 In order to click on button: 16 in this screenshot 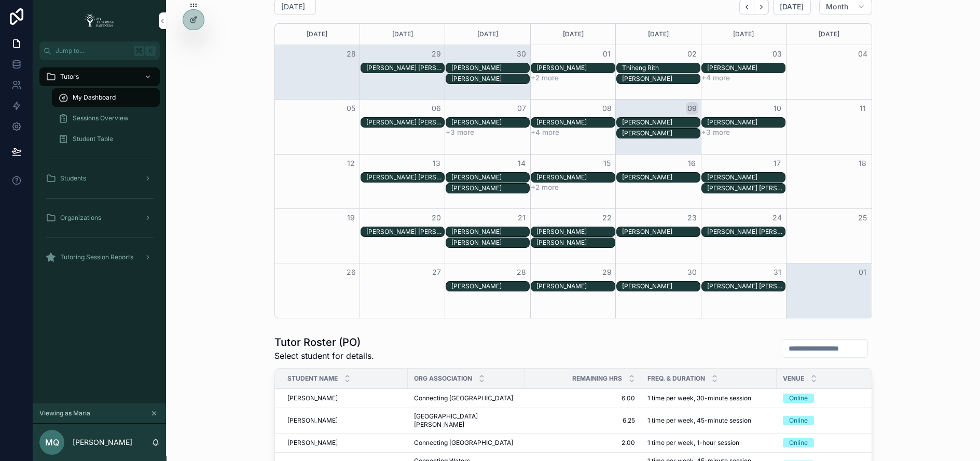, I will do `click(692, 163)`.